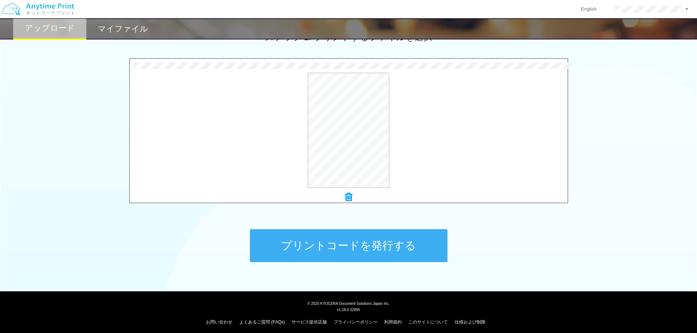 This screenshot has width=697, height=333. What do you see at coordinates (219, 322) in the screenshot?
I see `a: お問い合わせ` at bounding box center [219, 322].